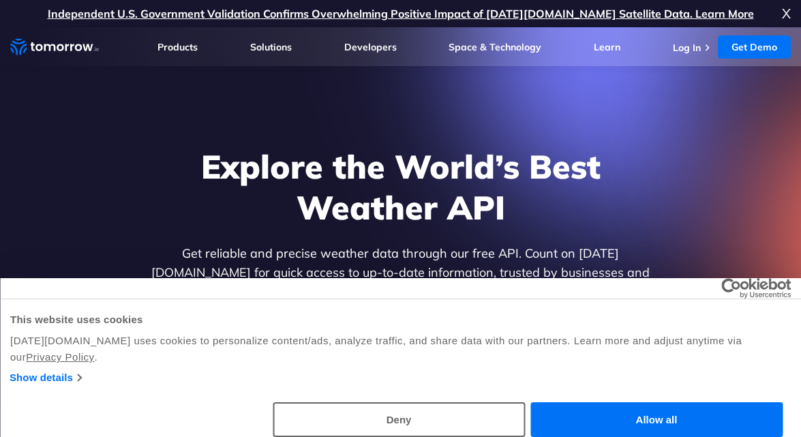 The width and height of the screenshot is (801, 437). What do you see at coordinates (495, 47) in the screenshot?
I see `a: Space & Technology` at bounding box center [495, 47].